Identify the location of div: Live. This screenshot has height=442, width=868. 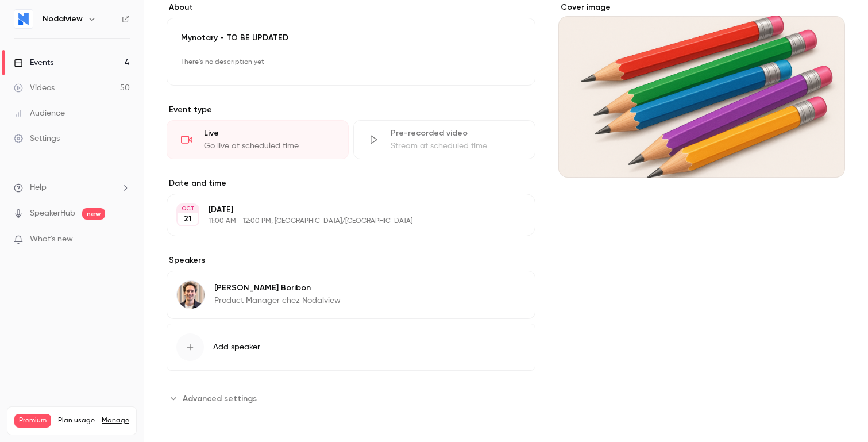
(269, 133).